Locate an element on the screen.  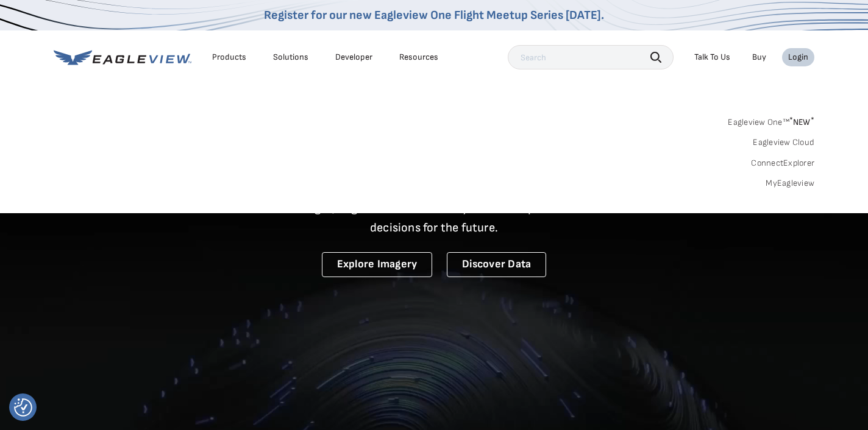
div: Login is located at coordinates (798, 57).